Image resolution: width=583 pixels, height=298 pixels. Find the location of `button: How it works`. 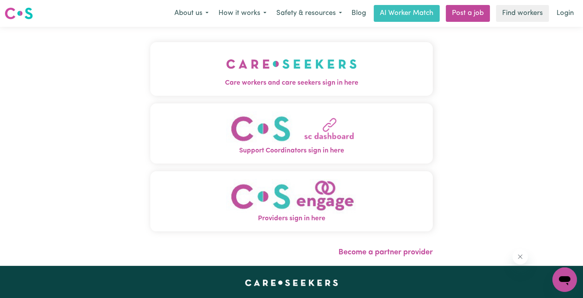

button: How it works is located at coordinates (242, 13).